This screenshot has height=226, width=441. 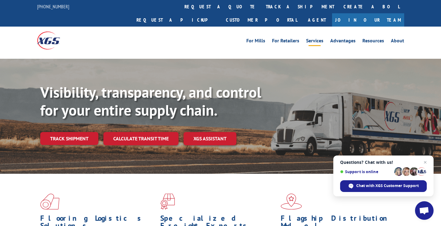 What do you see at coordinates (291, 202) in the screenshot?
I see `img: xgs-icon-flagship-distribution-model-red` at bounding box center [291, 202].